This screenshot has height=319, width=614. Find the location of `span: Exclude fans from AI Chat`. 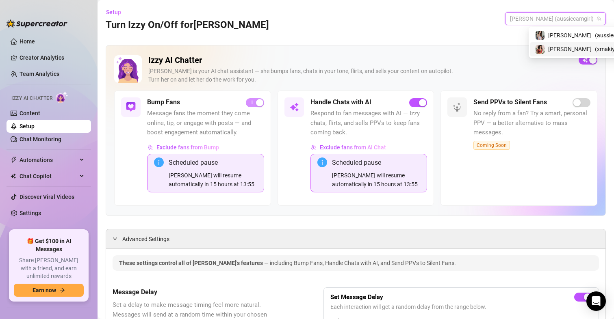

span: Exclude fans from AI Chat is located at coordinates (353, 148).